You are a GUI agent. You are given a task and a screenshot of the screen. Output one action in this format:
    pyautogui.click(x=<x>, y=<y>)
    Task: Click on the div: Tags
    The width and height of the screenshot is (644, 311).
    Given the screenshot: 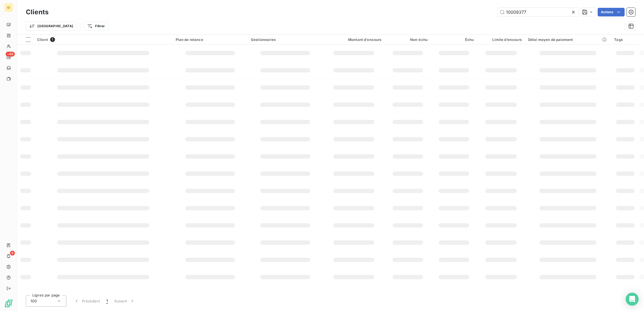 What is the action you would take?
    pyautogui.click(x=625, y=40)
    